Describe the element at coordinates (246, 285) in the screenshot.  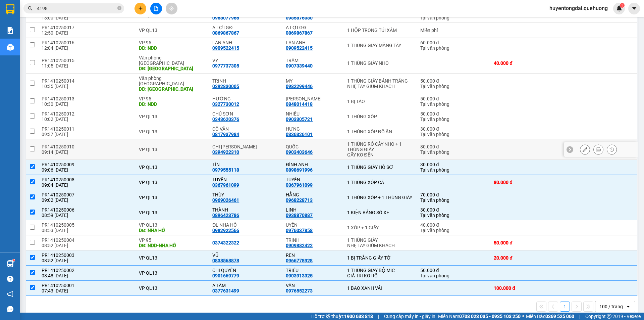
I see `div: A TÂM` at that location.